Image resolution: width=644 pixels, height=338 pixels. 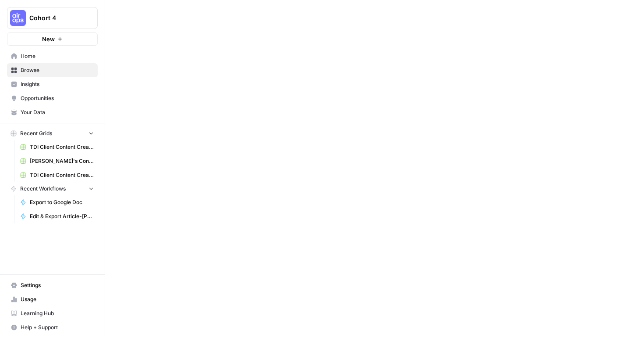 What do you see at coordinates (52, 189) in the screenshot?
I see `button: Recent Workflows` at bounding box center [52, 189].